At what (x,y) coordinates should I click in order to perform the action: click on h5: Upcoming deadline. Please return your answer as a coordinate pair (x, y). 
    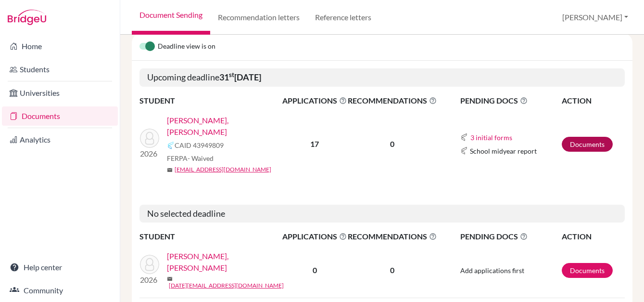
    Looking at the image, I should click on (381, 77).